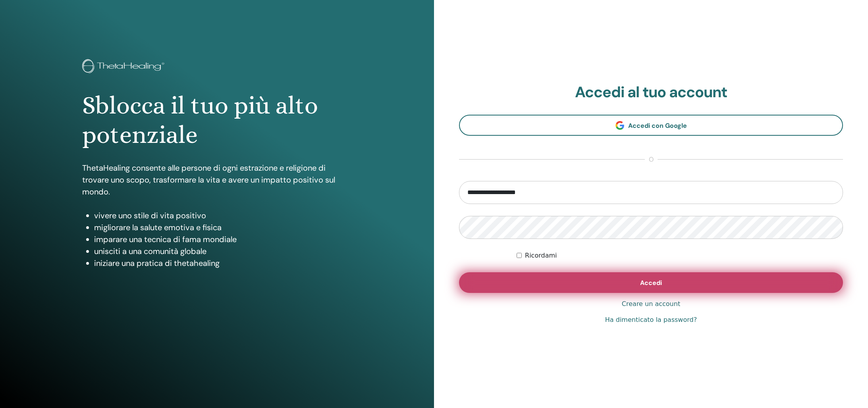  I want to click on button: Accedi, so click(651, 283).